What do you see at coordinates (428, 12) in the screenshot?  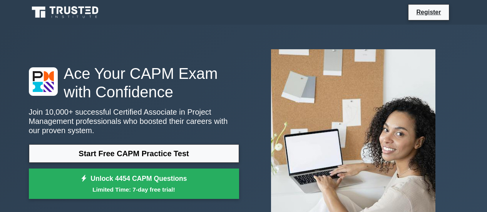 I see `a: Register` at bounding box center [428, 12].